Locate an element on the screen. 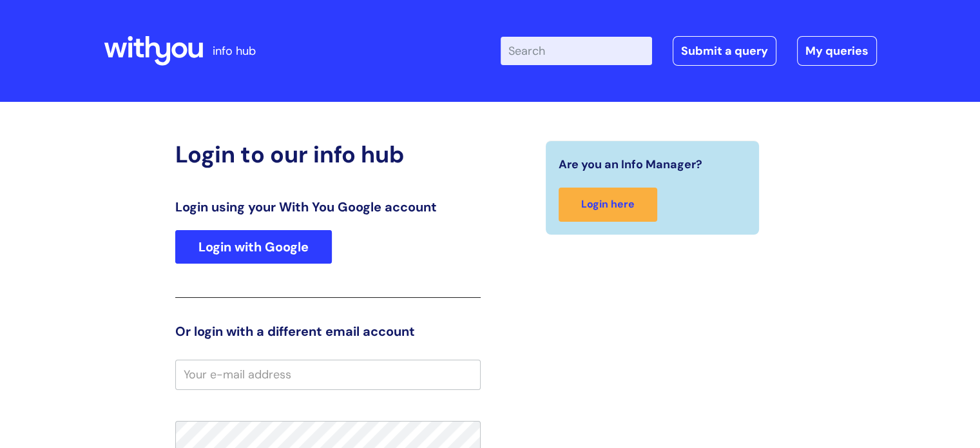 Image resolution: width=980 pixels, height=448 pixels. a: Submit a query is located at coordinates (724, 51).